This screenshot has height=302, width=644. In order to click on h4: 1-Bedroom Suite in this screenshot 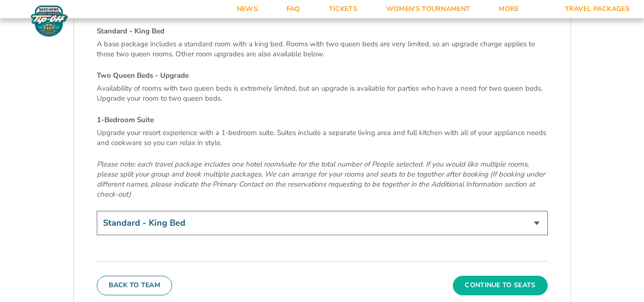, I will do `click(322, 119)`.